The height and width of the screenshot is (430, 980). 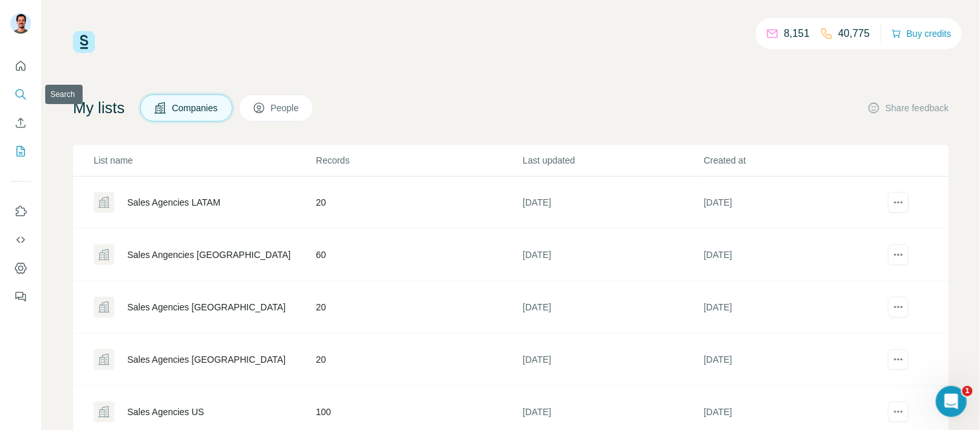 What do you see at coordinates (418, 254) in the screenshot?
I see `td: 60` at bounding box center [418, 254].